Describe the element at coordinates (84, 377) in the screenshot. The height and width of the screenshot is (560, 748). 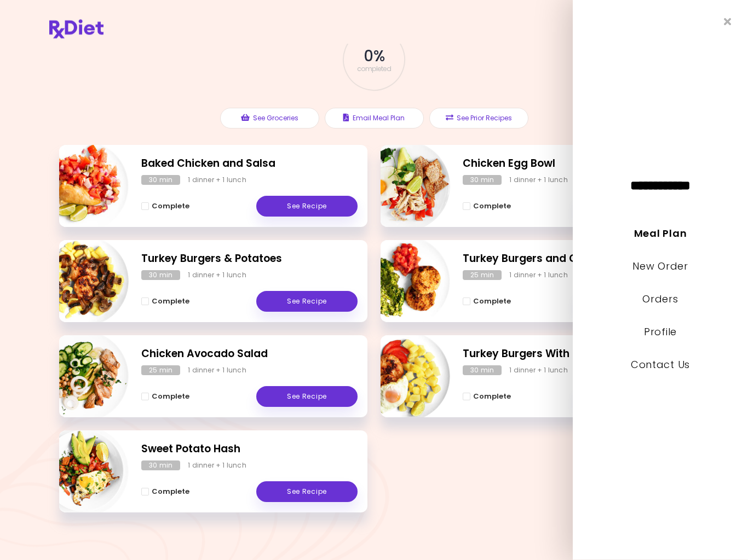
I see `img: Info - Chicken Avocado Salad` at that location.